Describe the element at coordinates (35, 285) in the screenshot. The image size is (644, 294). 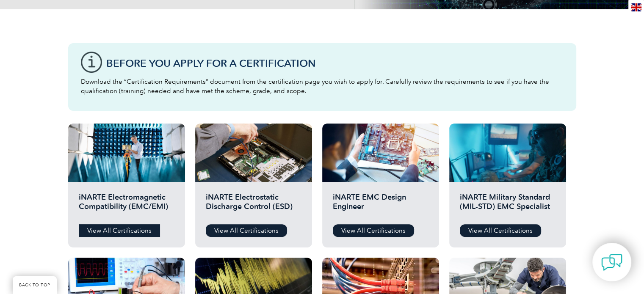
I see `a: BACK TO TOP` at that location.